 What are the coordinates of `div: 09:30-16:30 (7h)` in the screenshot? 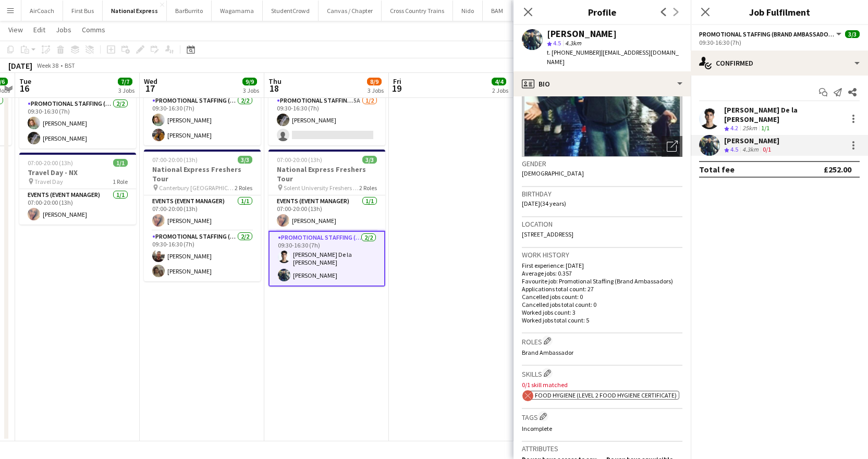 It's located at (779, 42).